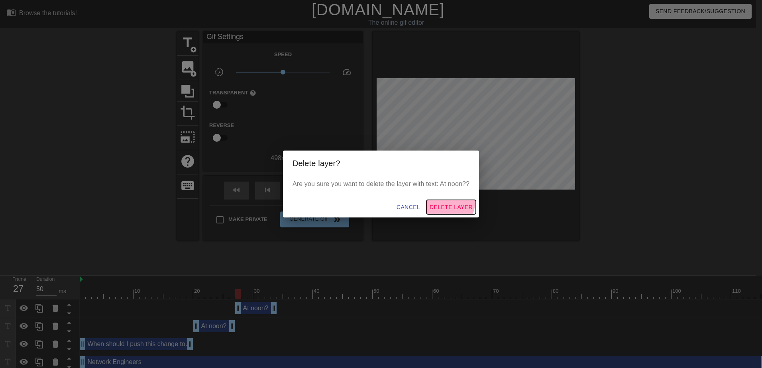 The width and height of the screenshot is (762, 368). What do you see at coordinates (381, 184) in the screenshot?
I see `p: Are you sure you want to delete the layer with text: At noon??` at bounding box center [381, 184].